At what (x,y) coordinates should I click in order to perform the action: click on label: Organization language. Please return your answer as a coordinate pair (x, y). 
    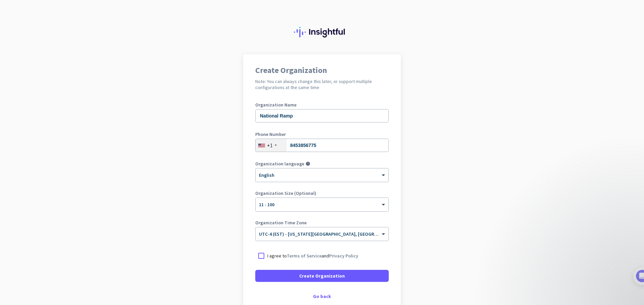
    Looking at the image, I should click on (280, 164).